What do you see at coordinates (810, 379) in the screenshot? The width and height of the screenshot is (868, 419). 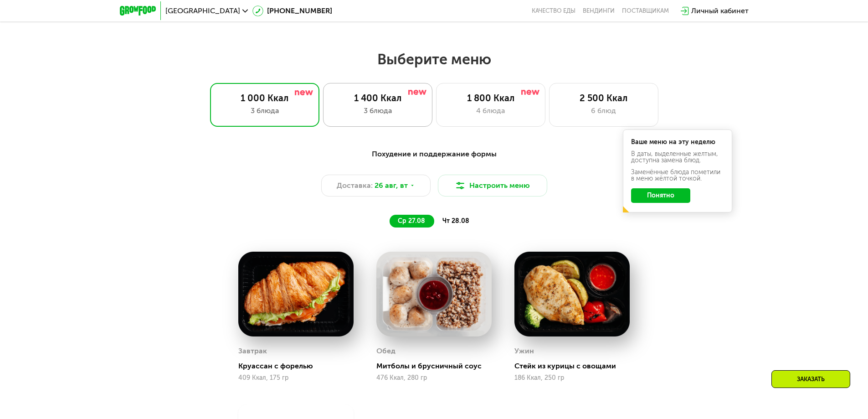 I see `div: Заказать` at bounding box center [810, 379].